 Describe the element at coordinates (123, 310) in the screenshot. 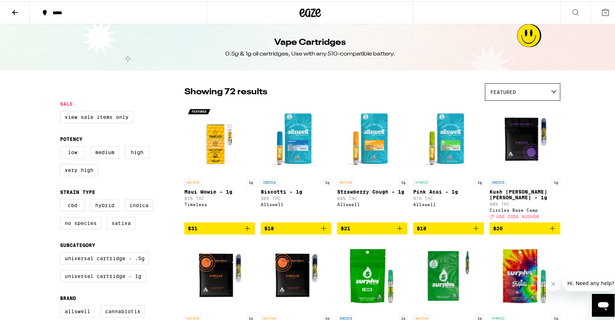

I see `label: Cannabiotix` at that location.